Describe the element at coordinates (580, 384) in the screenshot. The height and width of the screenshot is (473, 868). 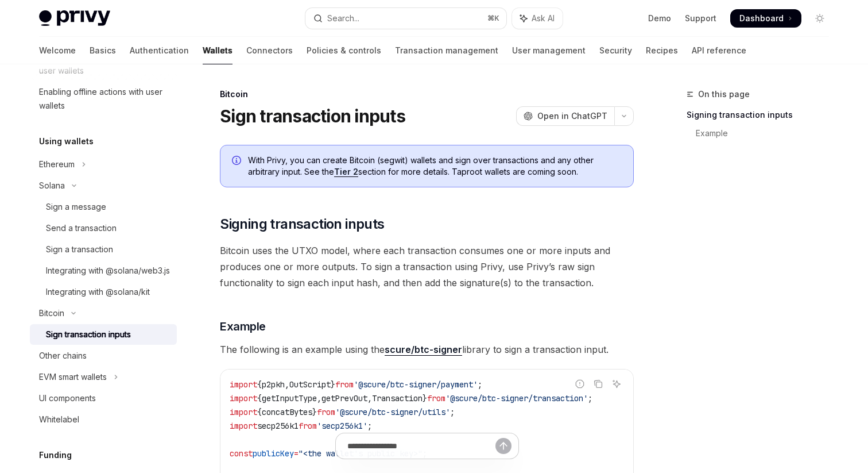
I see `button: Report incorrect code` at that location.